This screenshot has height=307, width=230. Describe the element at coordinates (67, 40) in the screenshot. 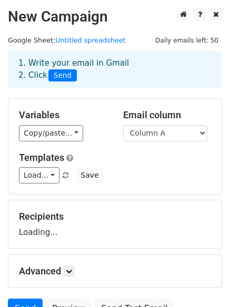

I see `small: Google Sheet:` at that location.